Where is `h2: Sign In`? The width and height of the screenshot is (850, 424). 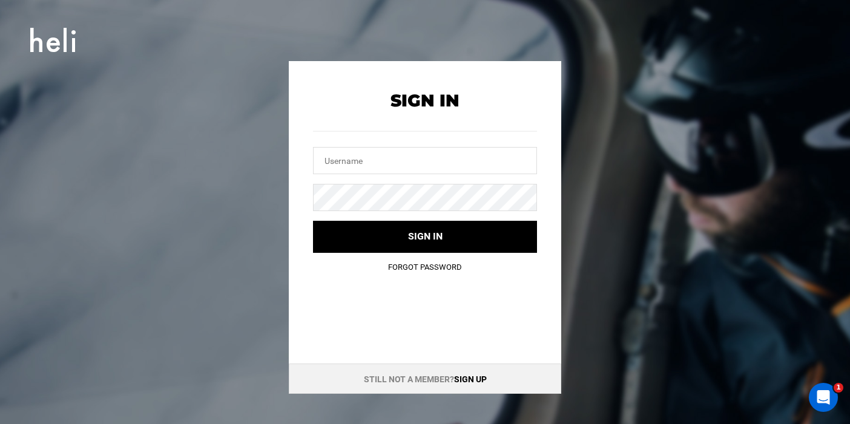 h2: Sign In is located at coordinates (425, 101).